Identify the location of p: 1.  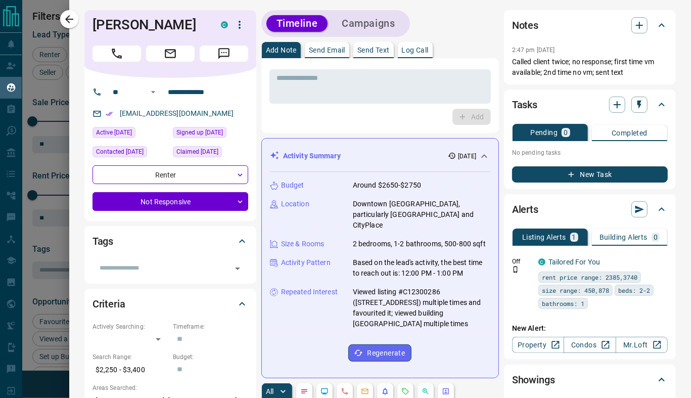
(574, 237).